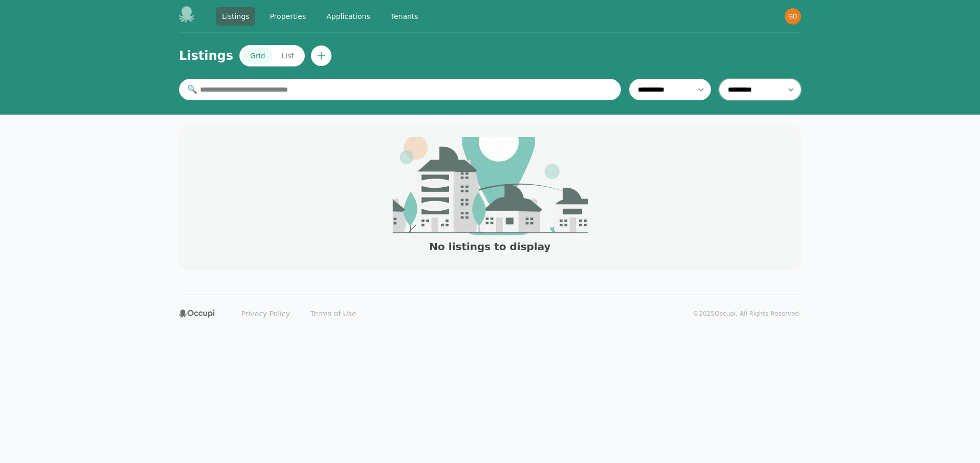 The height and width of the screenshot is (463, 980). I want to click on a: Terms of Use, so click(333, 314).